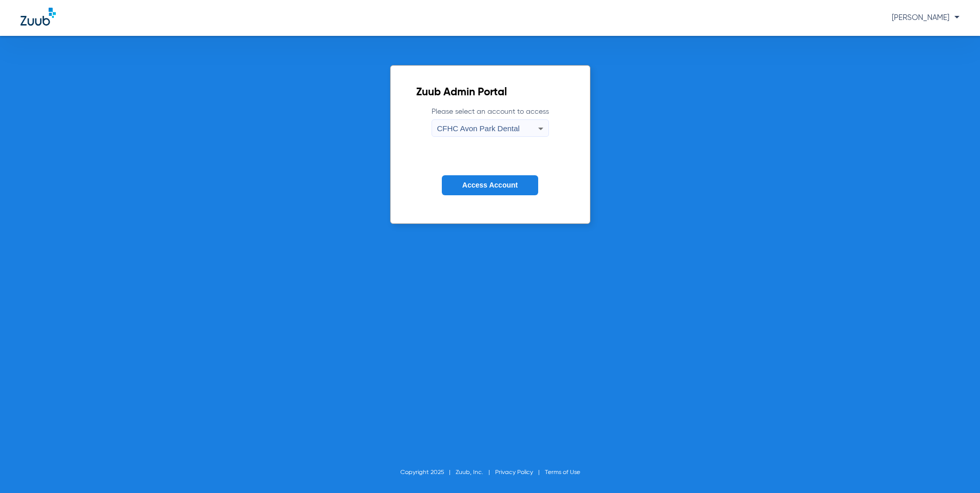 Image resolution: width=980 pixels, height=493 pixels. I want to click on label: Please select an account to access, so click(490, 121).